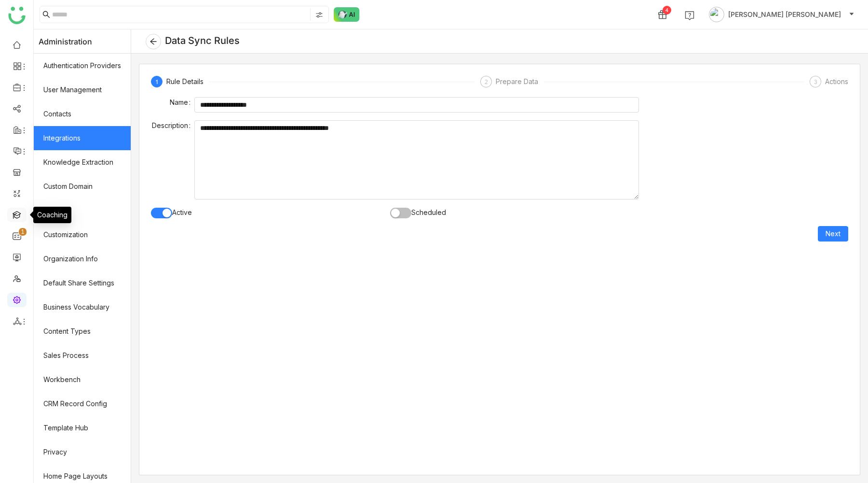 The width and height of the screenshot is (868, 483). I want to click on a: Authentication Providers, so click(82, 66).